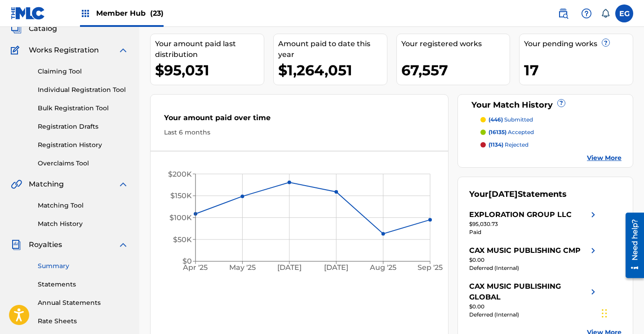 The height and width of the screenshot is (334, 644). Describe the element at coordinates (45, 245) in the screenshot. I see `span: Royalties` at that location.